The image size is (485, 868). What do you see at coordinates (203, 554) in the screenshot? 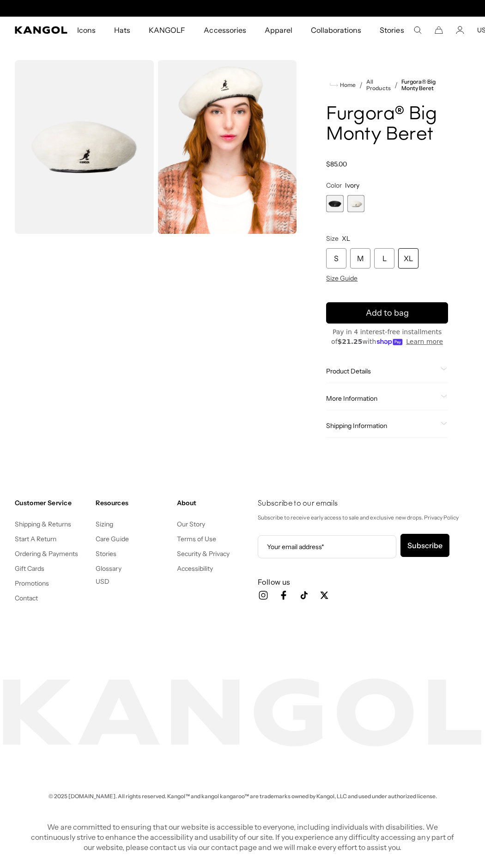
I see `a: Security & Privacy` at bounding box center [203, 554].